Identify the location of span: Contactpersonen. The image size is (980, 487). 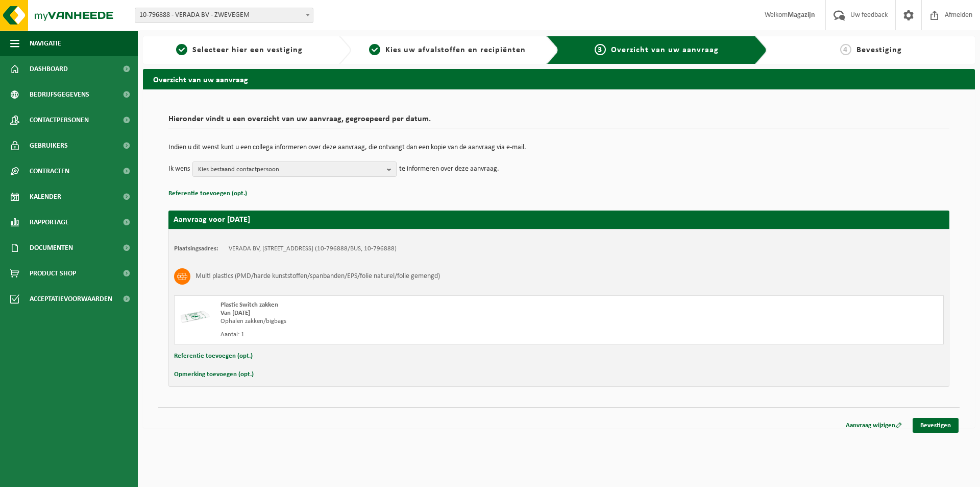
(59, 120).